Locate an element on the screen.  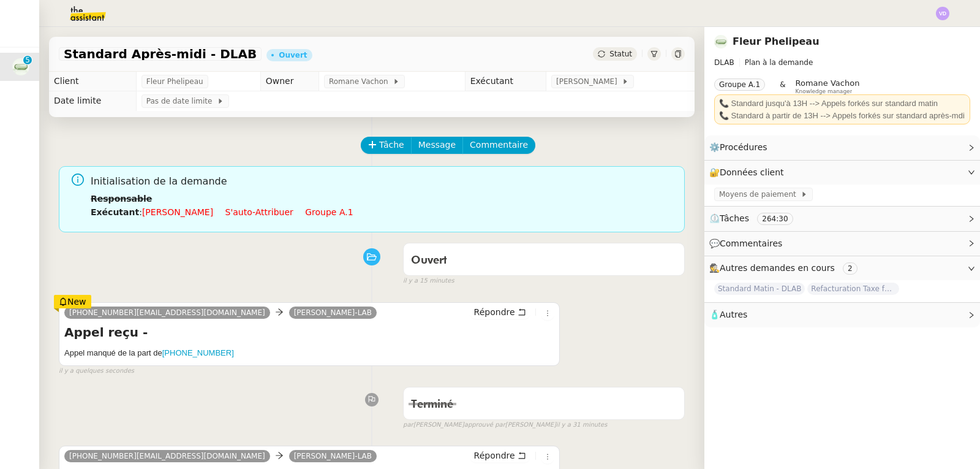
div: ⚙️Procédures is located at coordinates (842, 147).